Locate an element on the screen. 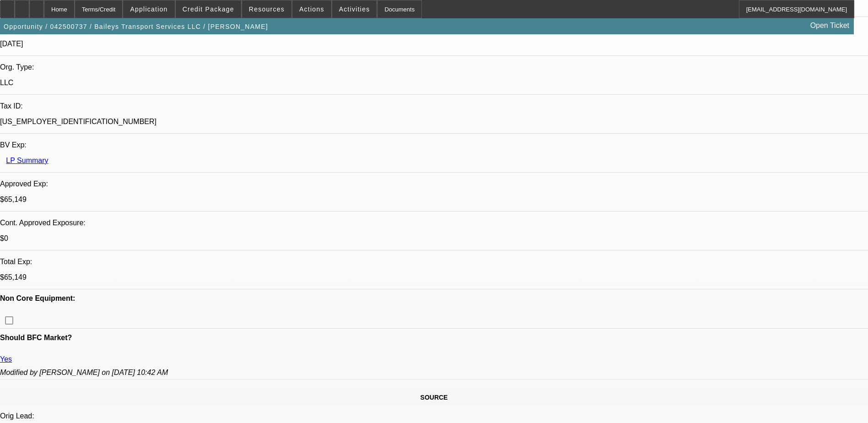  a: Open Ticket is located at coordinates (829, 26).